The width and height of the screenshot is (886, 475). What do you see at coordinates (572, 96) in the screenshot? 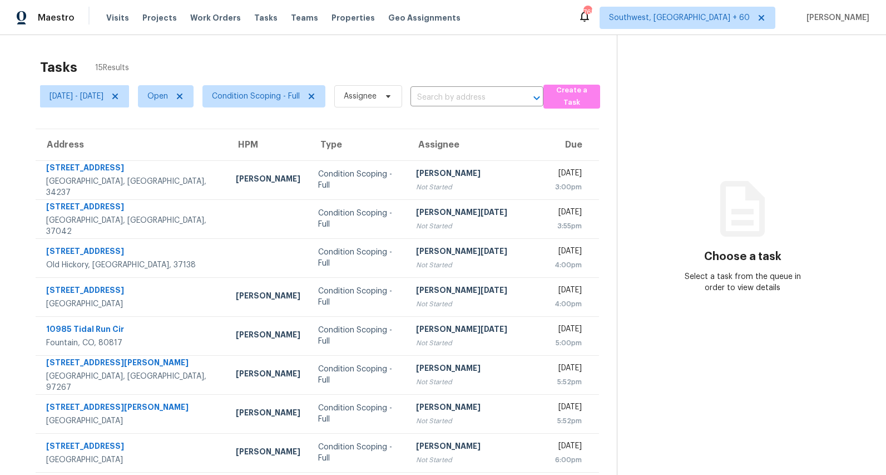
I see `button: Create a Task` at bounding box center [572, 96].